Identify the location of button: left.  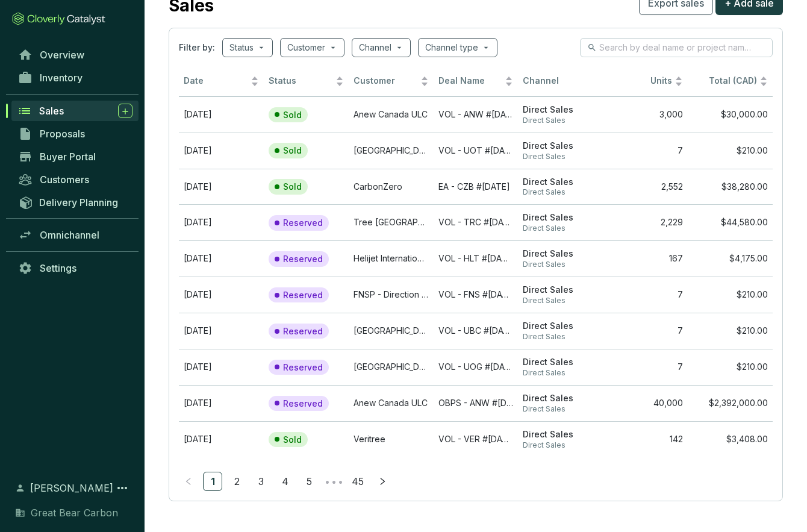
(189, 481).